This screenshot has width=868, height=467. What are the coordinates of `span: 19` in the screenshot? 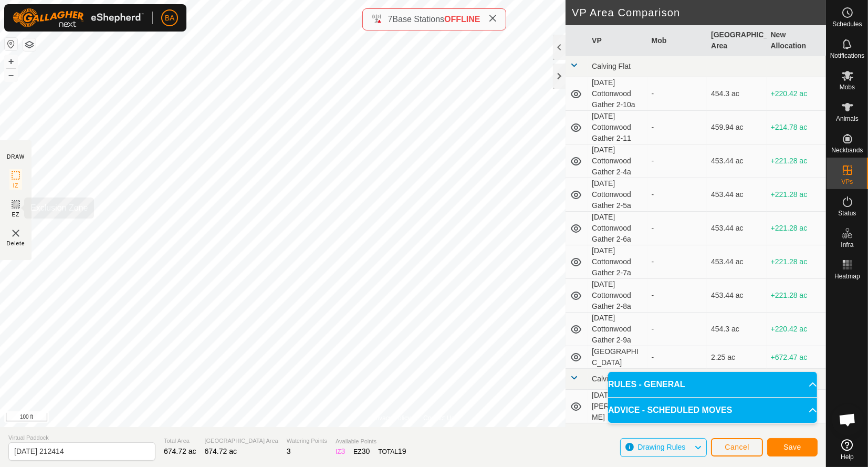 It's located at (402, 451).